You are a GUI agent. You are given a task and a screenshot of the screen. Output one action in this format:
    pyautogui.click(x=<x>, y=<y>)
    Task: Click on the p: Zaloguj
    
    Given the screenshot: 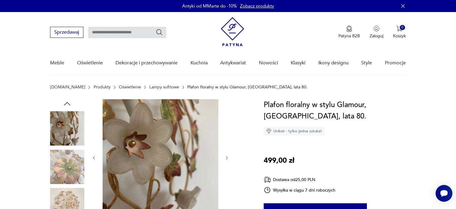 What is the action you would take?
    pyautogui.click(x=377, y=36)
    